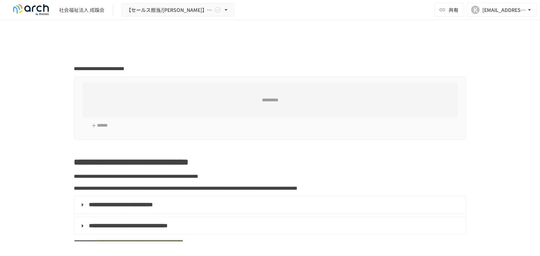 Image resolution: width=540 pixels, height=256 pixels. I want to click on button: 共有, so click(449, 10).